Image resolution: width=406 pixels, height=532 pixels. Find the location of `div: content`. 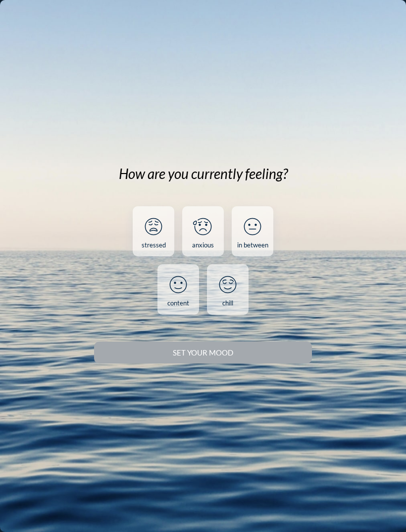

div: content is located at coordinates (179, 303).